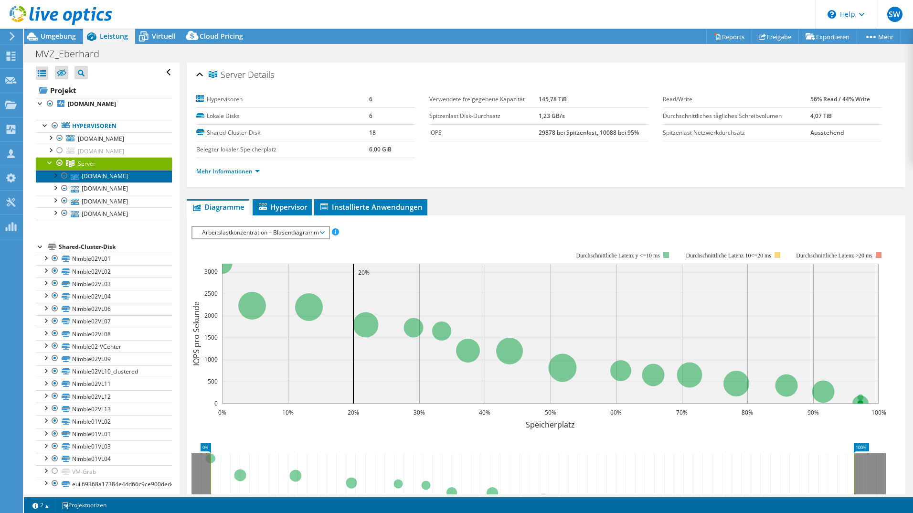 This screenshot has height=513, width=913. I want to click on text: 40%, so click(485, 412).